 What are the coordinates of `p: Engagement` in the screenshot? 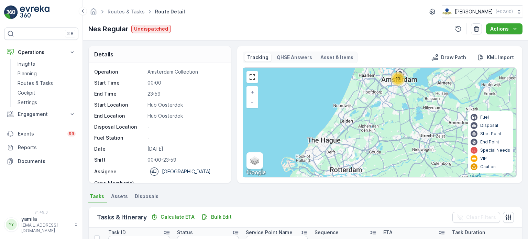 It's located at (41, 114).